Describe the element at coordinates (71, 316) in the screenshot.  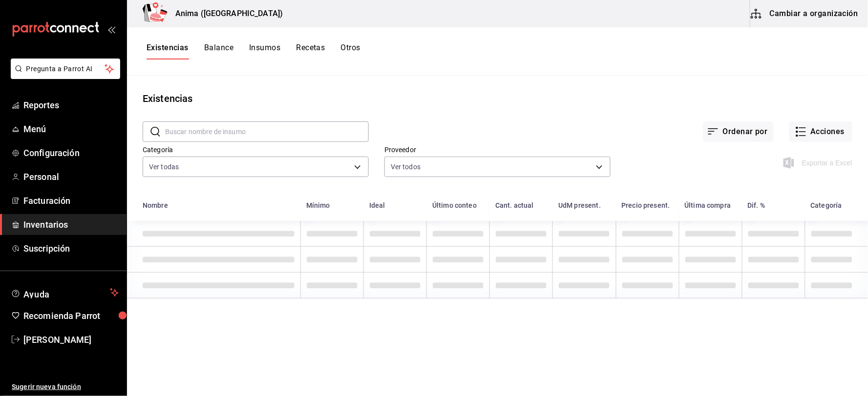
I see `span: Recomienda Parrot` at that location.